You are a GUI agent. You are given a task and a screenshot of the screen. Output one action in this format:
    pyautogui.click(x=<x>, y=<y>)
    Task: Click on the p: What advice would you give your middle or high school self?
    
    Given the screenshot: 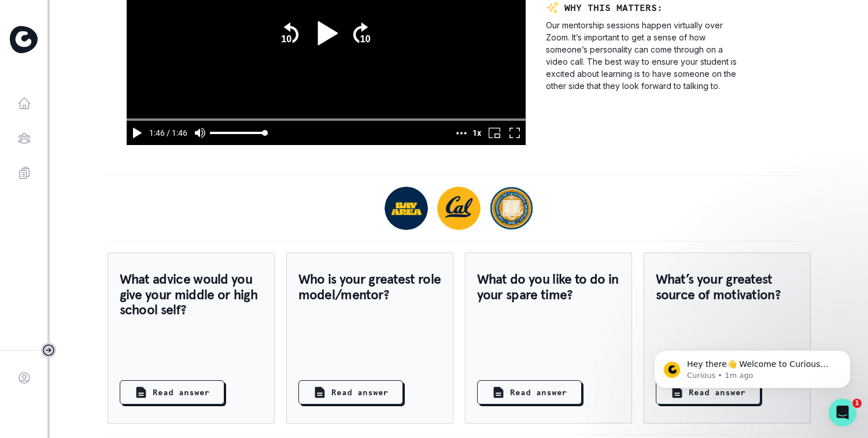 What is the action you would take?
    pyautogui.click(x=191, y=294)
    